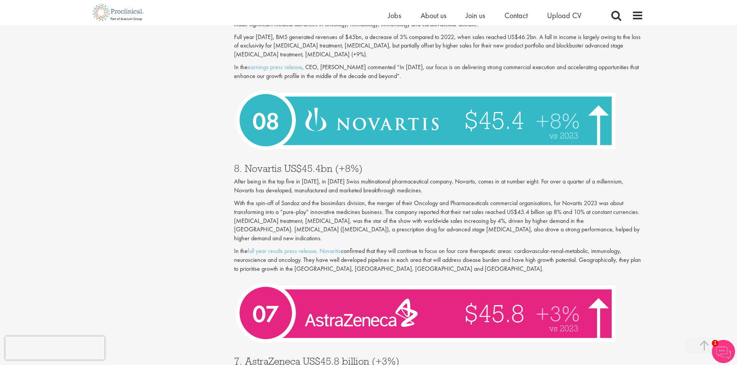  Describe the element at coordinates (516, 15) in the screenshot. I see `a: Contact` at that location.